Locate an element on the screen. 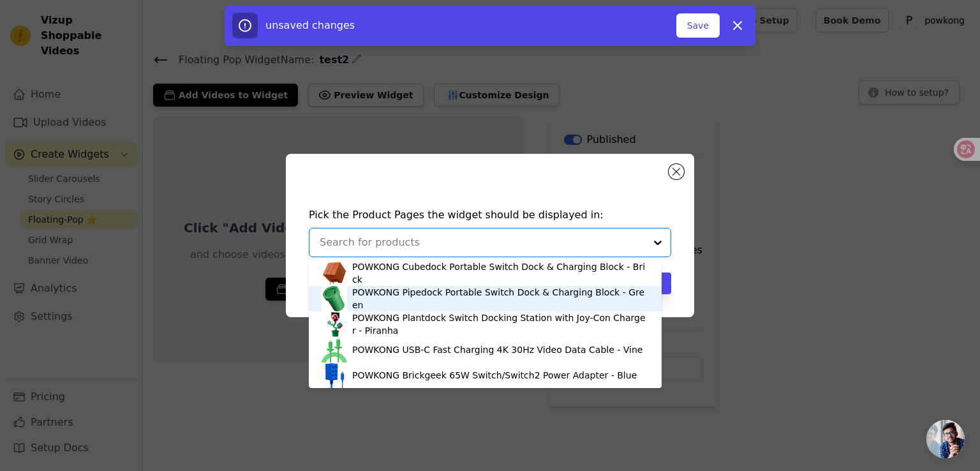  span: unsaved changes is located at coordinates (310, 25).